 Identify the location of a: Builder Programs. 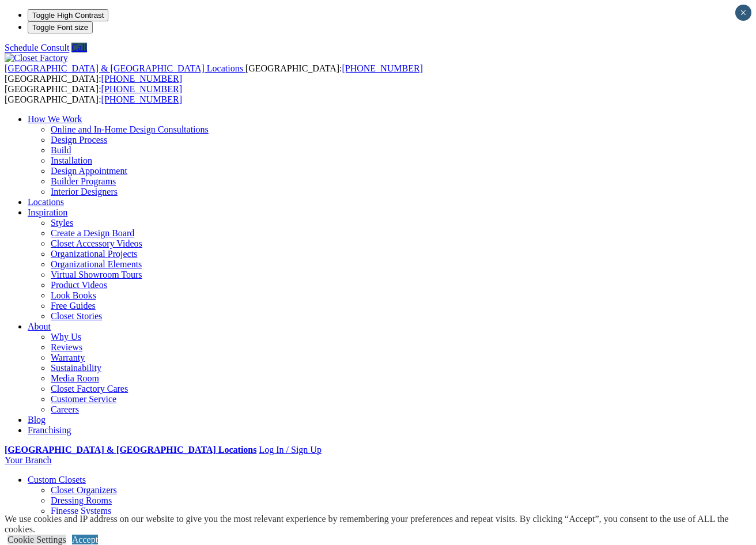
(83, 181).